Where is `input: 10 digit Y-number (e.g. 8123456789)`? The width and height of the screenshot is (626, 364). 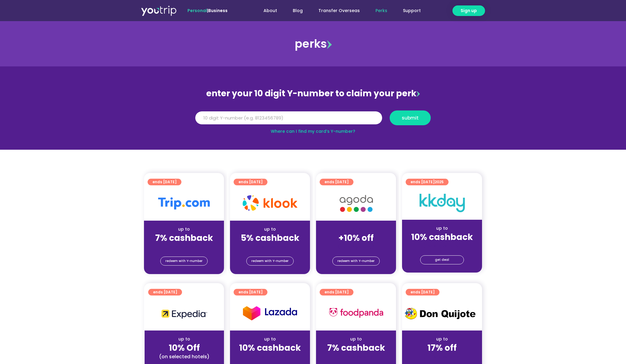
input: 10 digit Y-number (e.g. 8123456789) is located at coordinates (289, 118).